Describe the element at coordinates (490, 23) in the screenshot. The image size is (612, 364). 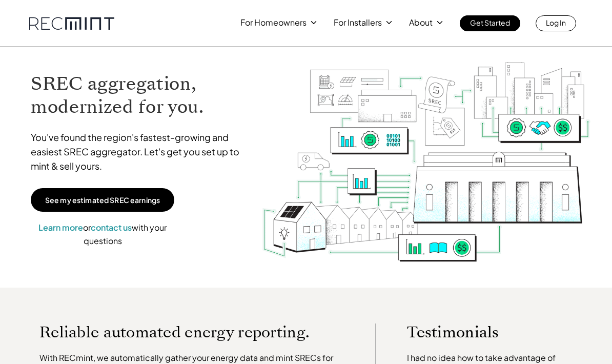
I see `a: Get Started` at that location.